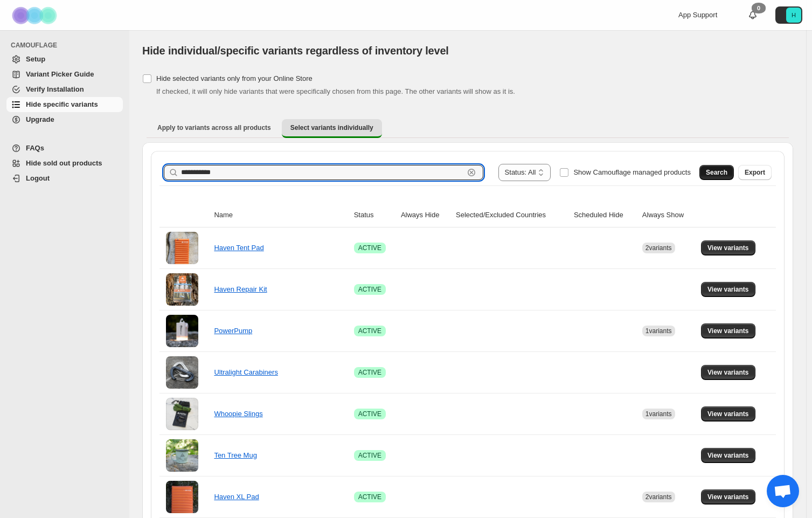  What do you see at coordinates (36, 15) in the screenshot?
I see `img: Camouflage` at bounding box center [36, 15].